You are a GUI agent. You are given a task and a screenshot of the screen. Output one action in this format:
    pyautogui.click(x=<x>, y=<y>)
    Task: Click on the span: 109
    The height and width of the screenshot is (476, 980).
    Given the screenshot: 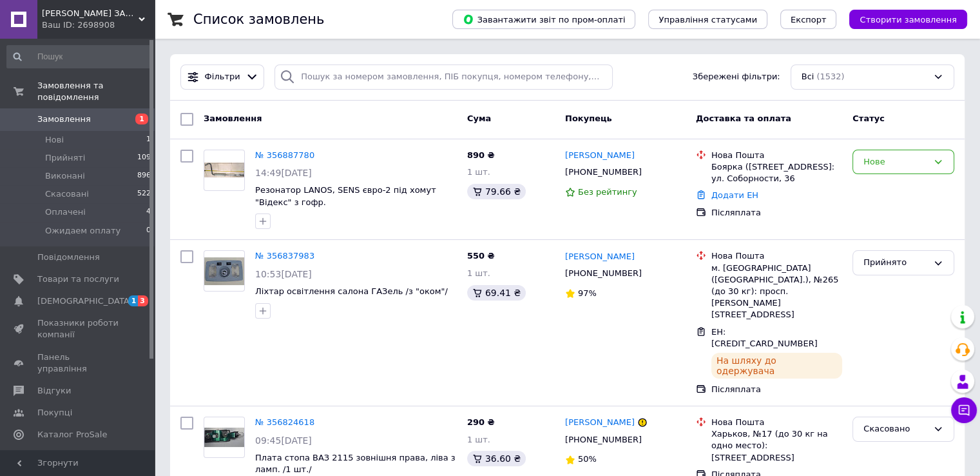 What is the action you would take?
    pyautogui.click(x=144, y=158)
    